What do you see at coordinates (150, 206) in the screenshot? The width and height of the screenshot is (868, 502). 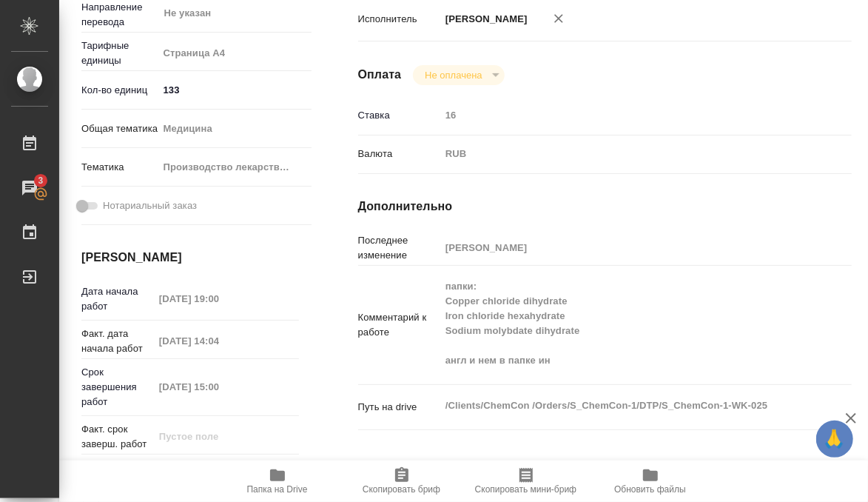 I see `span: Нотариальный заказ` at bounding box center [150, 206].